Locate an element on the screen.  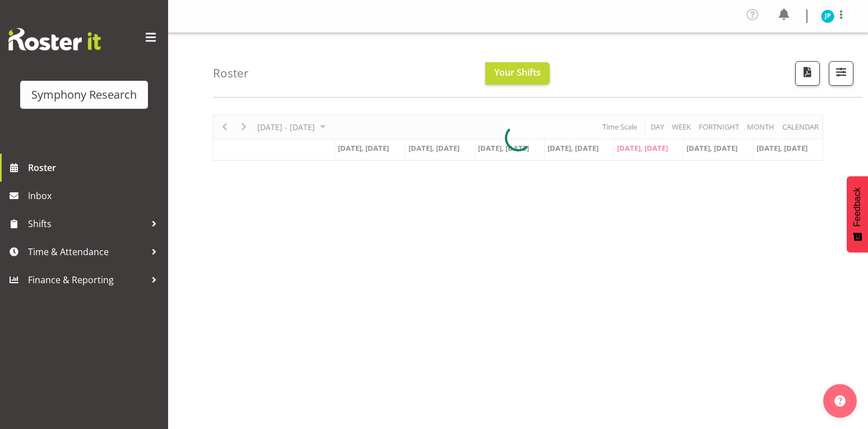
button: Filter Shifts is located at coordinates (842, 74).